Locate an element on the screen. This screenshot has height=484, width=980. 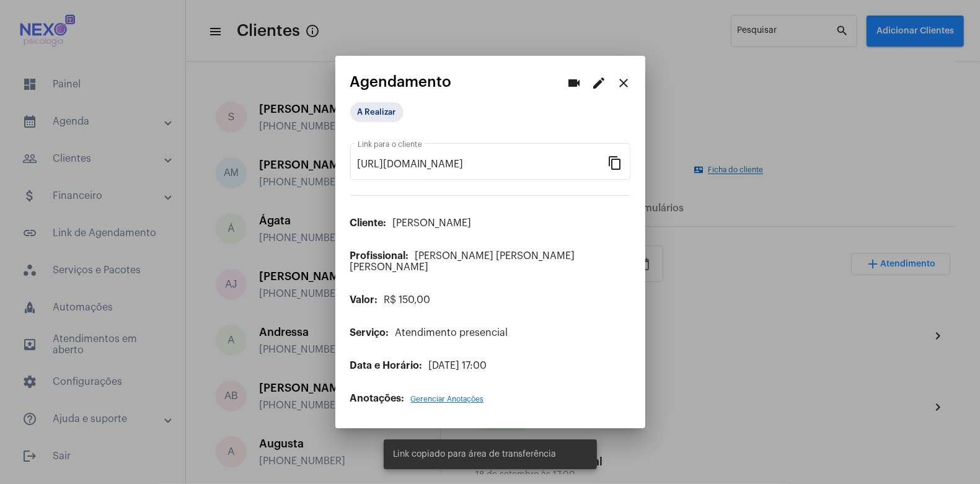
mat-icon: edit is located at coordinates (600, 83).